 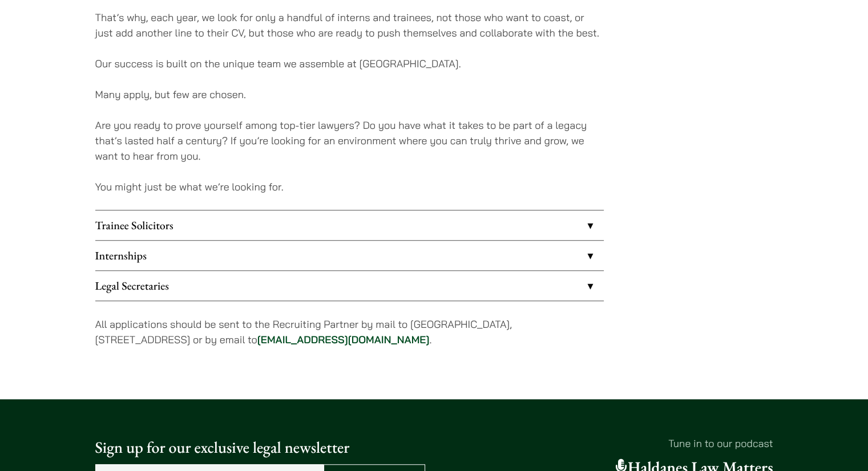 I want to click on p: Sign up for our exclusive legal newsletter, so click(x=260, y=447).